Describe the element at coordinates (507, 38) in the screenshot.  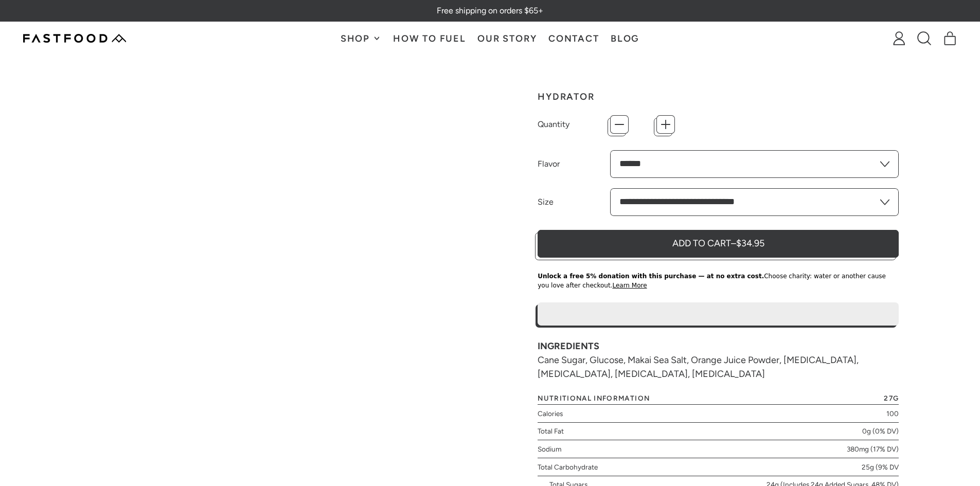
I see `a: Our Story` at that location.